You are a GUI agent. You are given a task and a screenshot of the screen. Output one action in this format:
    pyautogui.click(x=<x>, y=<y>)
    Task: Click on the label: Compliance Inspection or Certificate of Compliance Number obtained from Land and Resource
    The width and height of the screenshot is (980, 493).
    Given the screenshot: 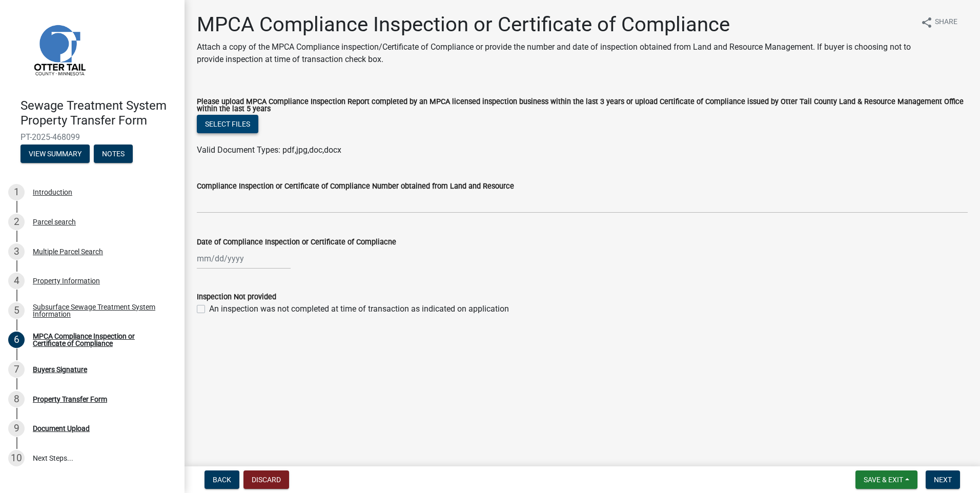 What is the action you would take?
    pyautogui.click(x=355, y=186)
    